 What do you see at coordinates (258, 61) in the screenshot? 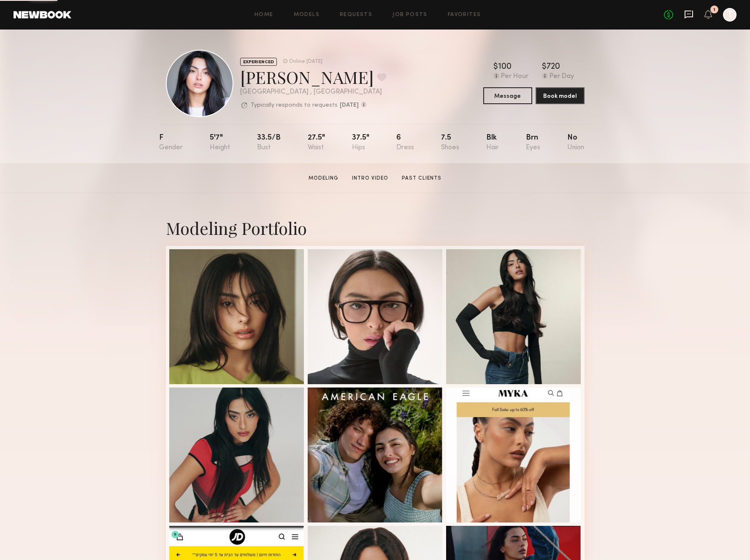
I see `div: EXPERIENCED` at bounding box center [258, 61].